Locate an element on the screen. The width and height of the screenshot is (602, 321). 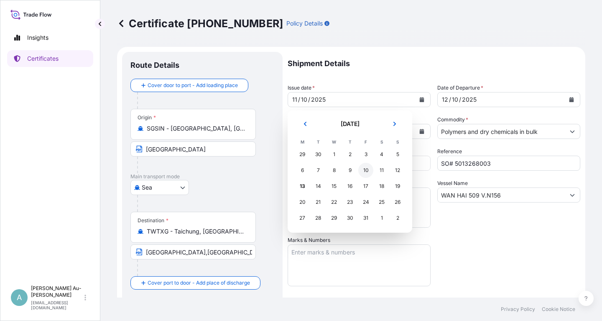
div: Thursday, 30 October 2025 is located at coordinates (350, 218).